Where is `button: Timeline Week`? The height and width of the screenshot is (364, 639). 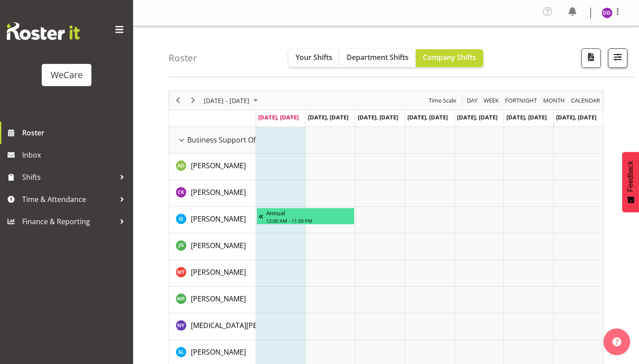 button: Timeline Week is located at coordinates (491, 100).